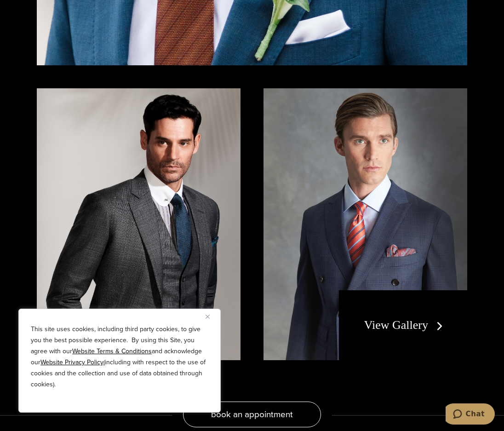  Describe the element at coordinates (112, 351) in the screenshot. I see `u: Website Terms & Conditions` at that location.